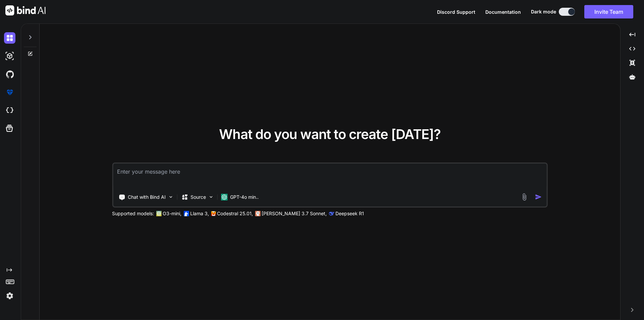 Image resolution: width=644 pixels, height=320 pixels. What do you see at coordinates (171, 197) in the screenshot?
I see `img: Pick Tools` at bounding box center [171, 197].